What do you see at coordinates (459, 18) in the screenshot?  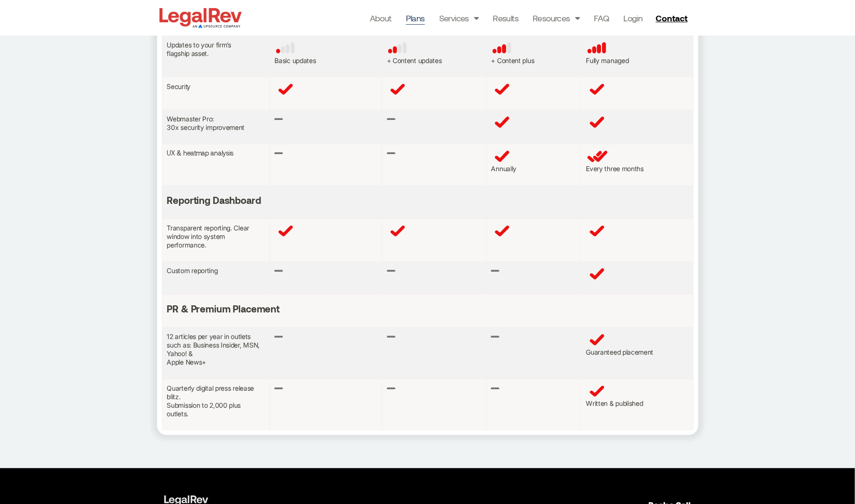 I see `a: Services` at bounding box center [459, 18].